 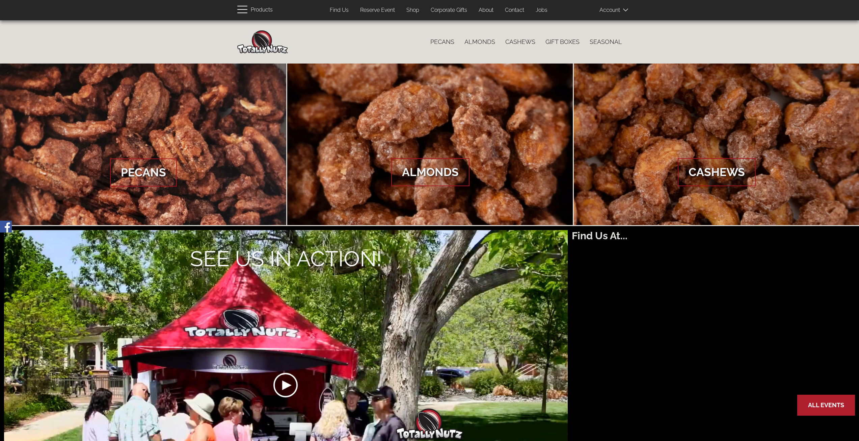 I want to click on a: Reserve Event, so click(x=377, y=10).